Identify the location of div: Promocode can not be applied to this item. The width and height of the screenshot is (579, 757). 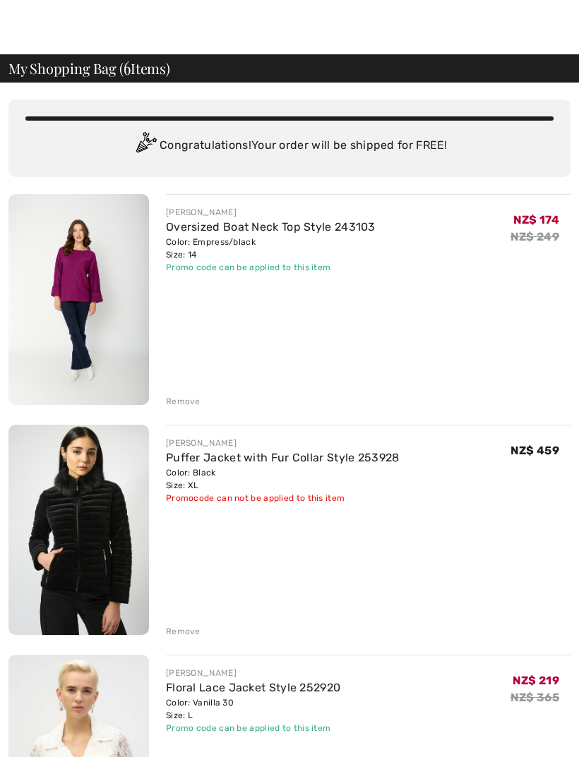
(282, 498).